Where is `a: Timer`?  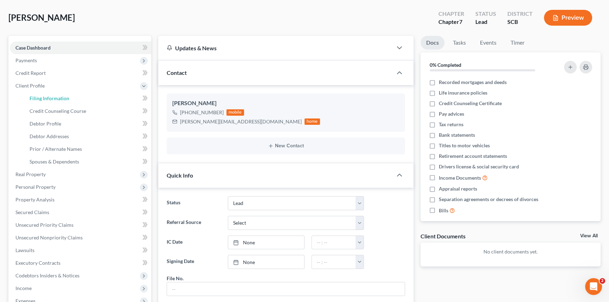
a: Timer is located at coordinates (517, 43).